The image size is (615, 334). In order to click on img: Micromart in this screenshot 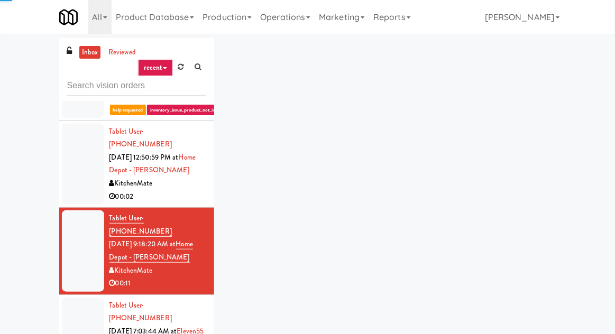, I will do `click(68, 17)`.